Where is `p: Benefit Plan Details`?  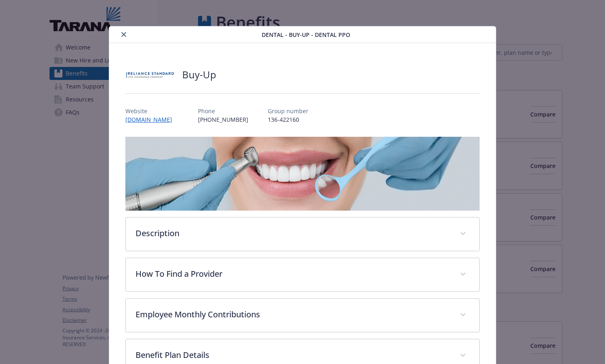 p: Benefit Plan Details is located at coordinates (293, 355).